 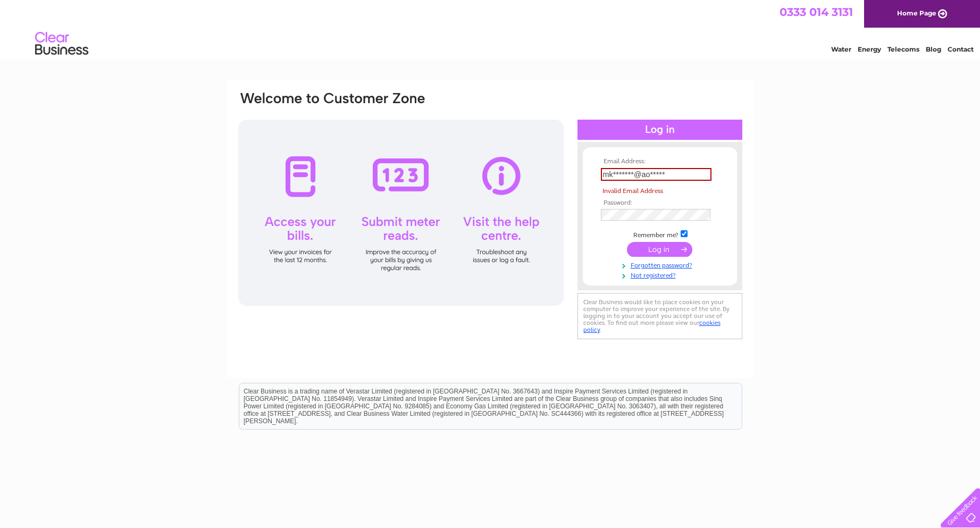 What do you see at coordinates (816, 12) in the screenshot?
I see `a: 0333 014 3131` at bounding box center [816, 12].